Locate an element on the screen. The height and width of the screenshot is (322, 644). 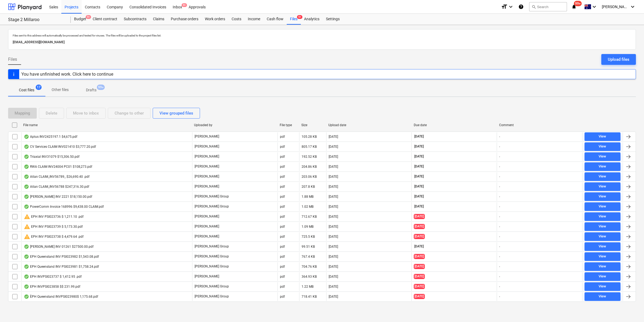
a: Purchase orders is located at coordinates (185, 19).